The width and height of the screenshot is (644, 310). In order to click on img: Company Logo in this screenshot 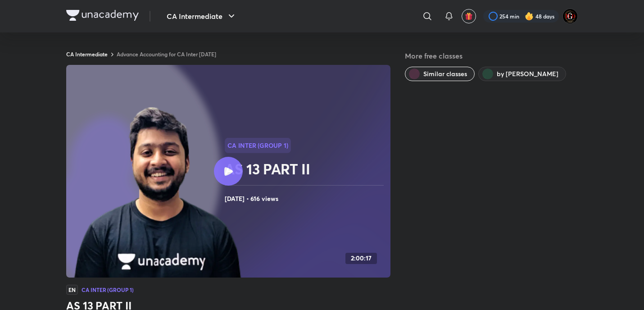, I will do `click(102, 15)`.